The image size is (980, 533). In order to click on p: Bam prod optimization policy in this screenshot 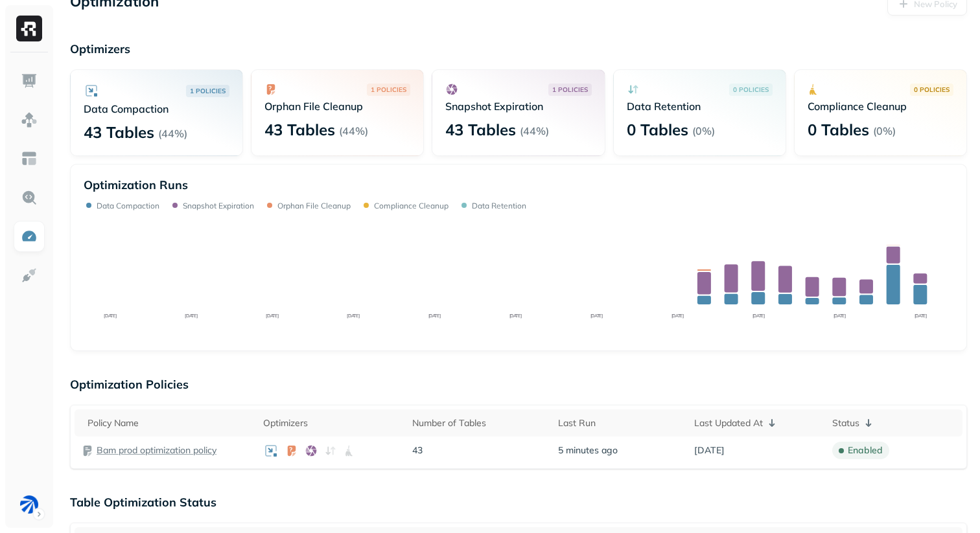, I will do `click(157, 451)`.